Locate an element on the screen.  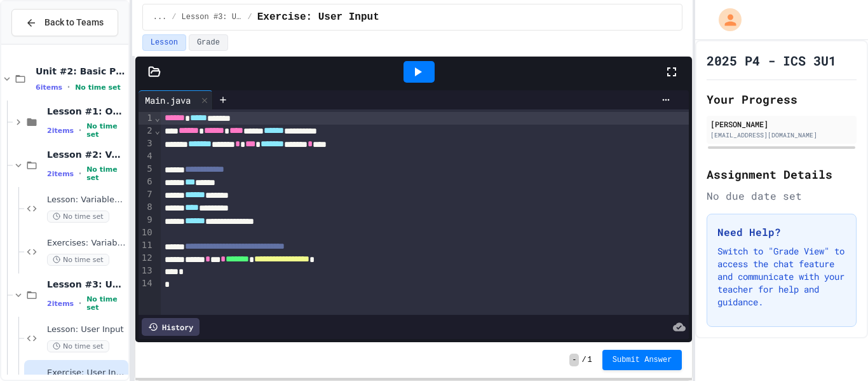
h1: 2025 P4 - ICS 3U1 is located at coordinates (771, 60).